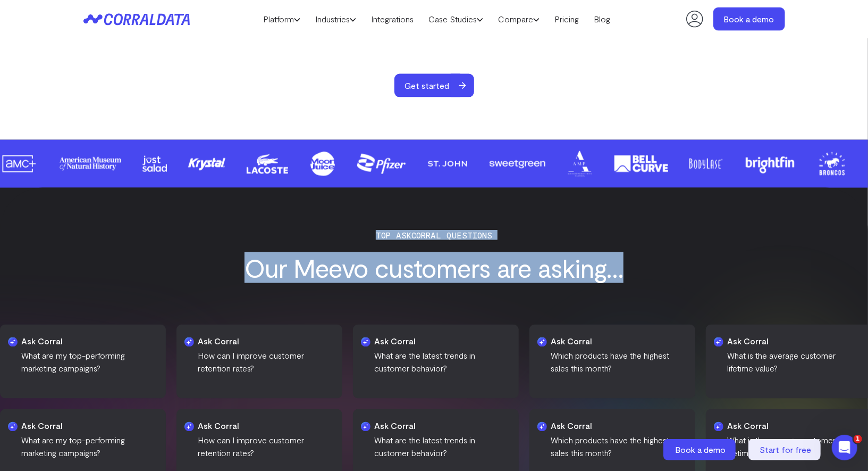 This screenshot has width=868, height=471. Describe the element at coordinates (701, 449) in the screenshot. I see `span: Book a demo` at that location.